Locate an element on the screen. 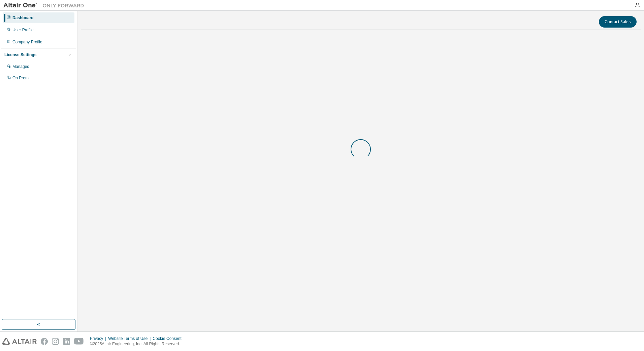  img: facebook.svg is located at coordinates (44, 342).